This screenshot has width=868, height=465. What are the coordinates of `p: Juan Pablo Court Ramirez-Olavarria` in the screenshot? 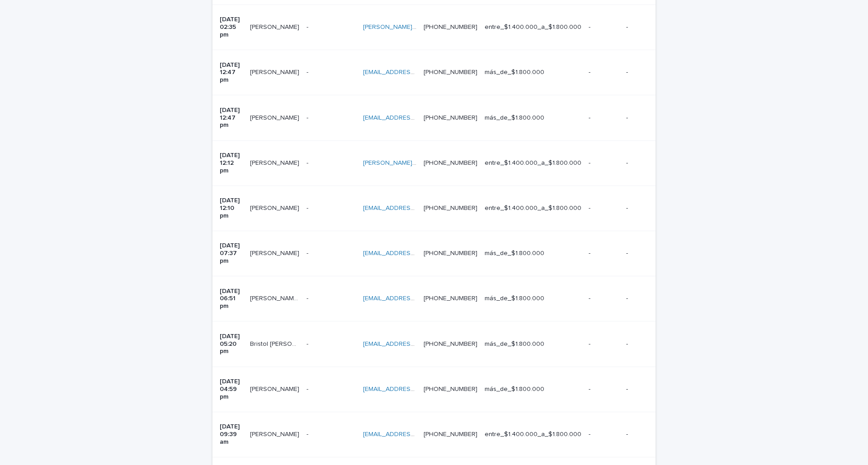 It's located at (275, 298).